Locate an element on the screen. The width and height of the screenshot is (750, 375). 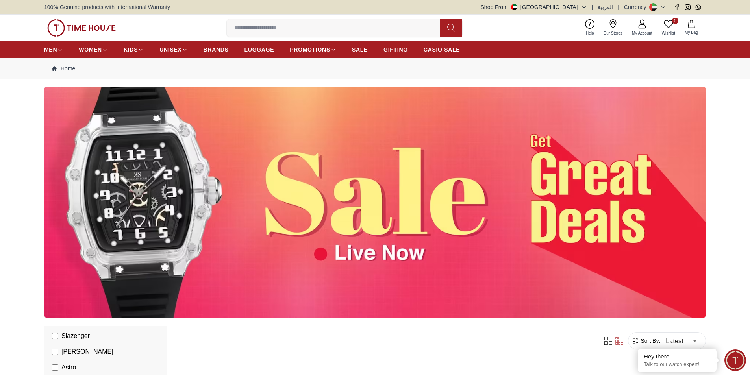
a: Whatsapp is located at coordinates (698, 7).